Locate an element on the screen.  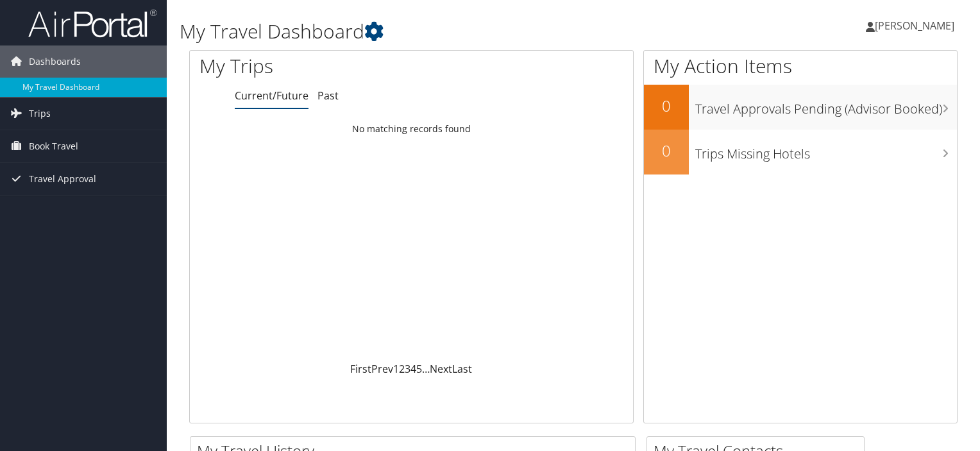
span: Travel Approval is located at coordinates (62, 179).